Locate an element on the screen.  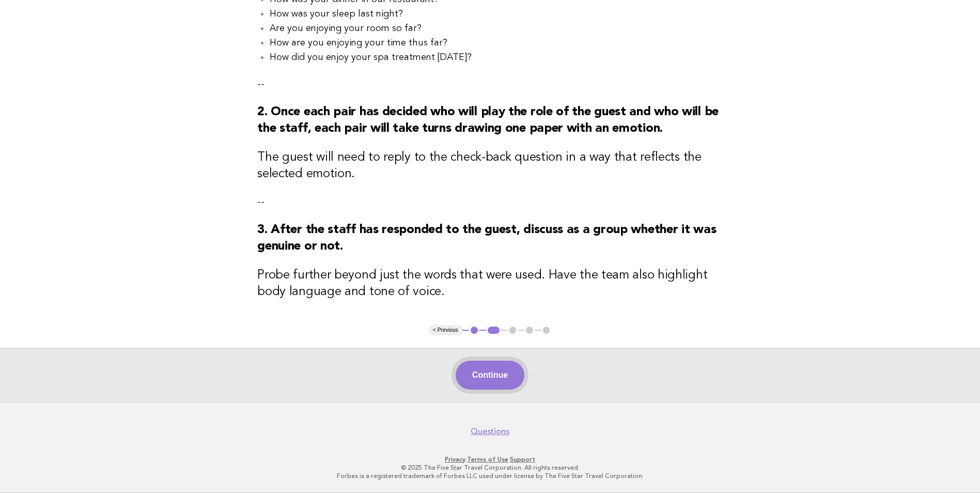
button: Continue is located at coordinates (490, 375).